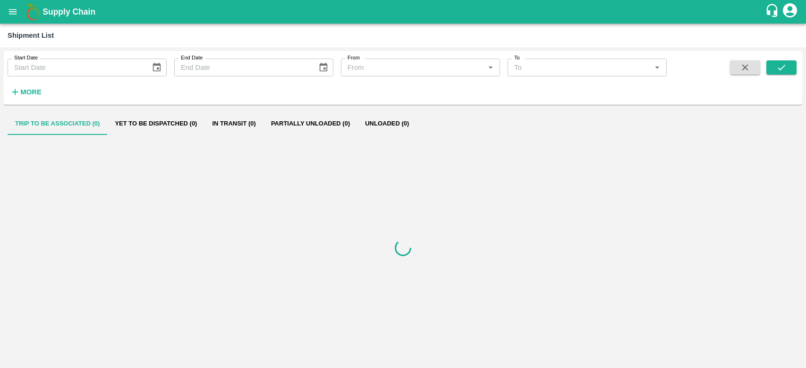 Image resolution: width=806 pixels, height=368 pixels. What do you see at coordinates (156, 124) in the screenshot?
I see `button: Yet to be dispatched (0)` at bounding box center [156, 124].